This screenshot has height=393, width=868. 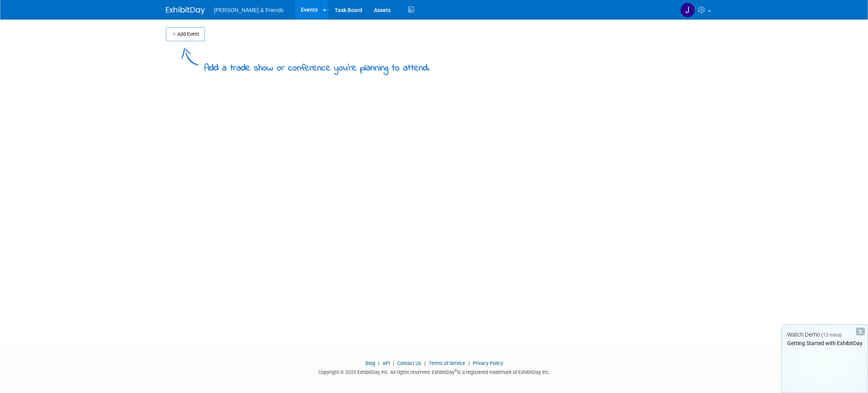 I want to click on a: Privacy Policy, so click(x=488, y=363).